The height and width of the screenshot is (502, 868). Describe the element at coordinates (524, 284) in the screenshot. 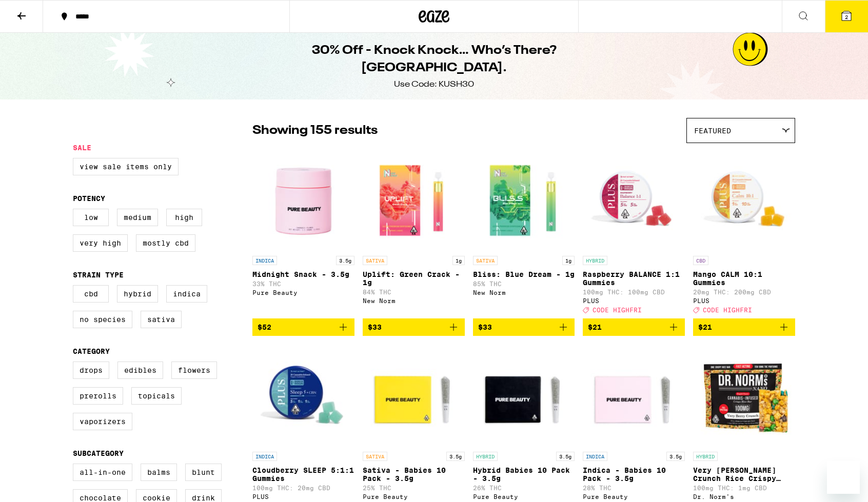

I see `p: 85% THC` at that location.